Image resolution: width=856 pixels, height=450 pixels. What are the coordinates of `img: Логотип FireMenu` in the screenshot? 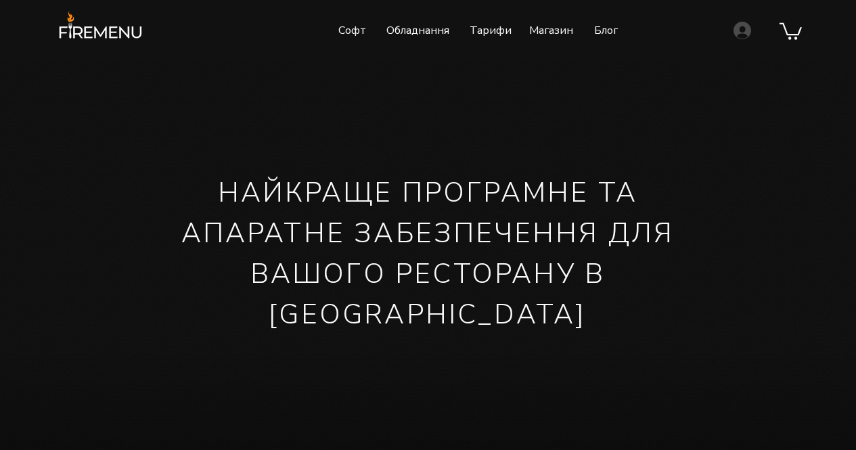 It's located at (100, 30).